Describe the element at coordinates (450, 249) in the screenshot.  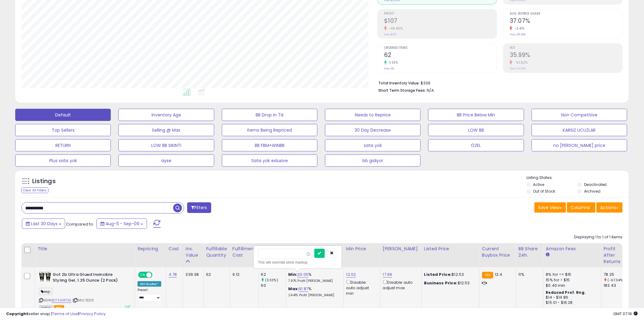
I see `div: Listed Price` at that location.